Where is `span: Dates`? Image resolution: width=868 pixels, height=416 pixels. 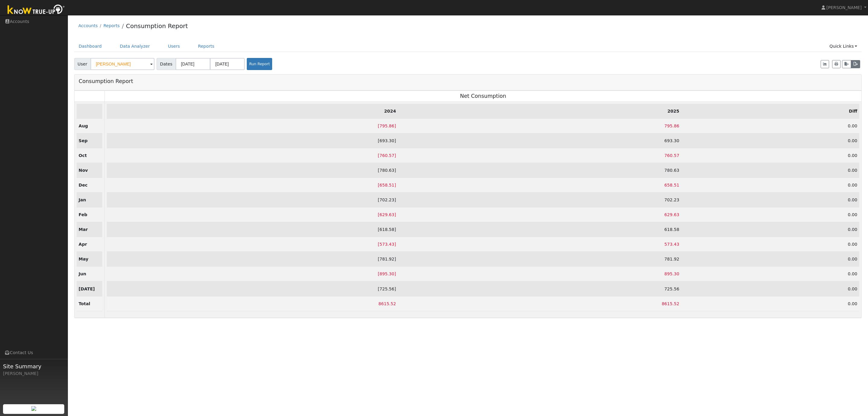
span: Dates is located at coordinates (166, 64).